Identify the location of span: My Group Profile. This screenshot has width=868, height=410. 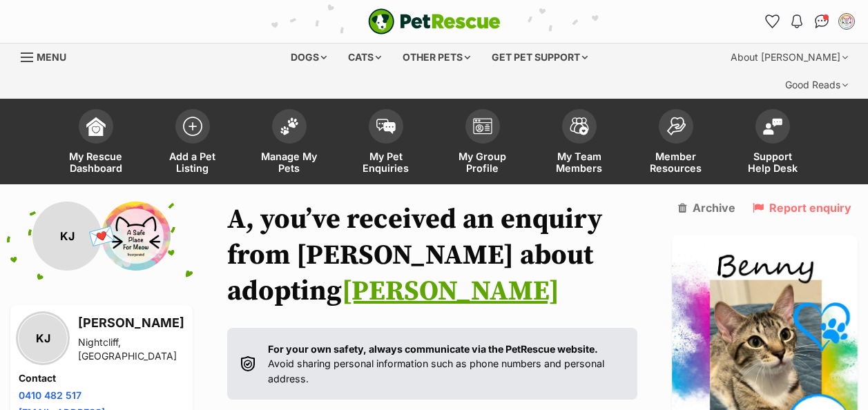
(483, 163).